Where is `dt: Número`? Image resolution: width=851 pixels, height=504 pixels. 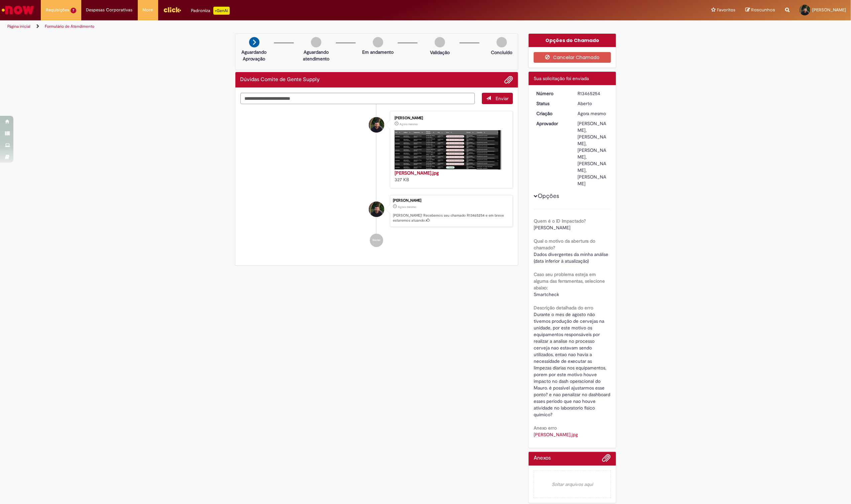 dt: Número is located at coordinates (552, 93).